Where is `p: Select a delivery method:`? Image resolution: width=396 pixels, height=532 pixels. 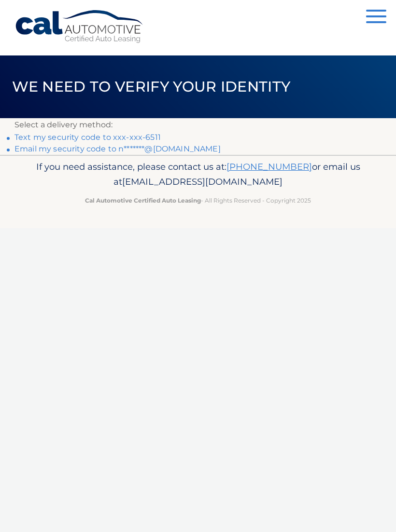 p: Select a delivery method: is located at coordinates (198, 125).